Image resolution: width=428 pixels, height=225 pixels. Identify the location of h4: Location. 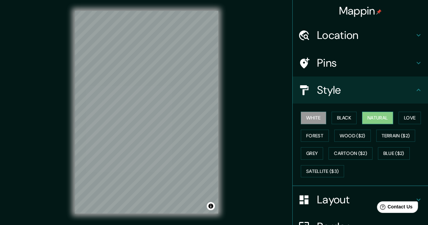
(366, 35).